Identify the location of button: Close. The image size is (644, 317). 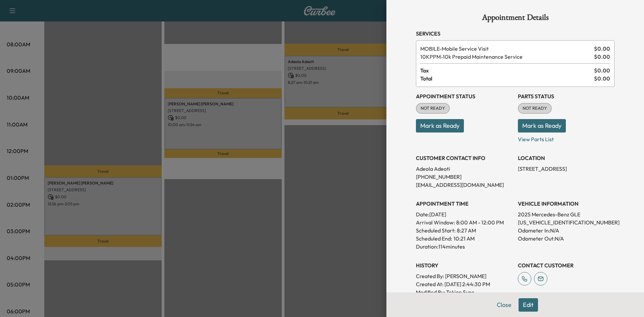
(504, 305).